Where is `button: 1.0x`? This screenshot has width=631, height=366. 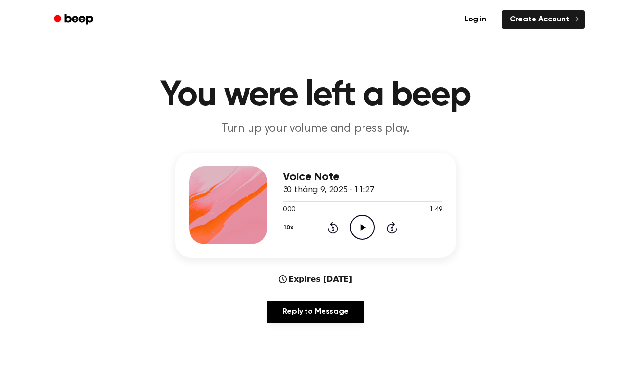
button: 1.0x is located at coordinates (290, 228).